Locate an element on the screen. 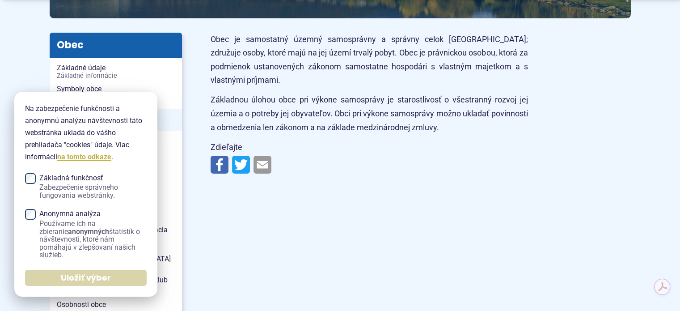  input: Základná funkčnosťZabezpečenie správneho fungovania webstránky. is located at coordinates (30, 178).